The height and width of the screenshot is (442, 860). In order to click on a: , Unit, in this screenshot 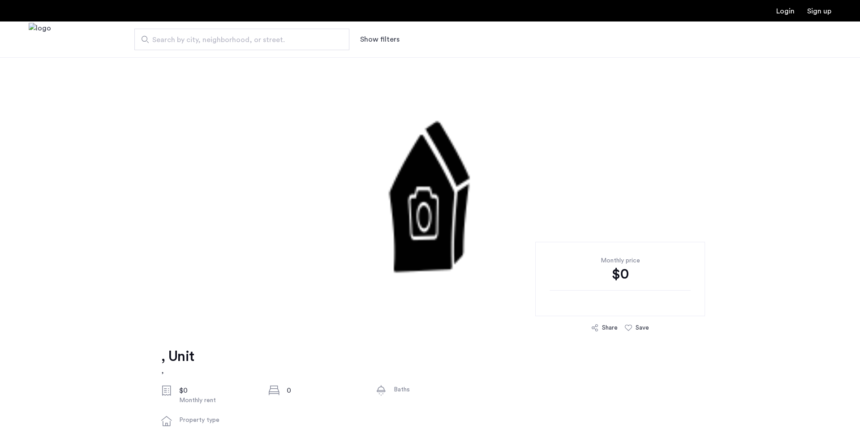, I will do `click(177, 362)`.